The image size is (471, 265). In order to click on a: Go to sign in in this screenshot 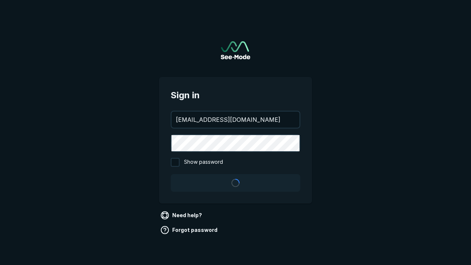, I will do `click(236, 50)`.